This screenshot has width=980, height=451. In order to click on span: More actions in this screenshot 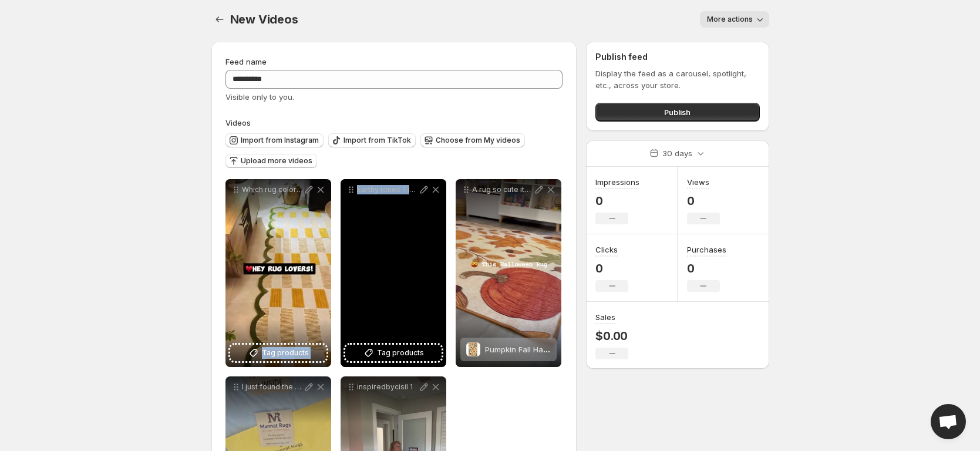, I will do `click(730, 20)`.